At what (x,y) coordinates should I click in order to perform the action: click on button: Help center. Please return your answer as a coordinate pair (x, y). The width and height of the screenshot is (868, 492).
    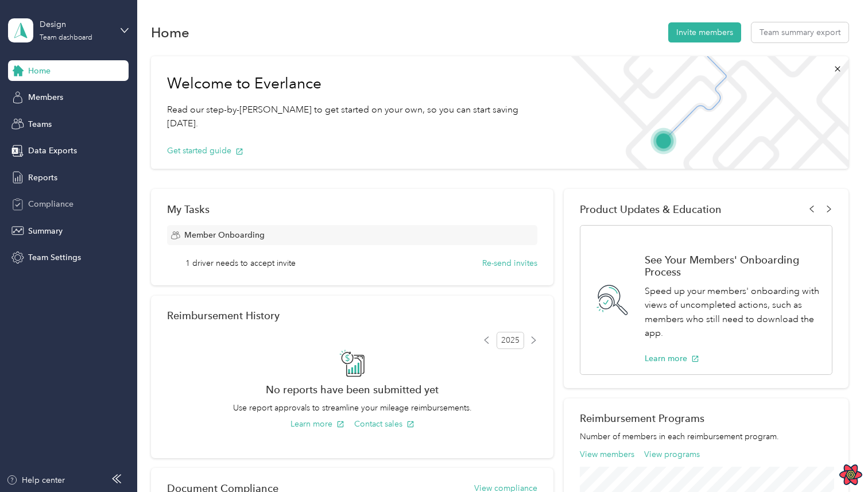
    Looking at the image, I should click on (35, 480).